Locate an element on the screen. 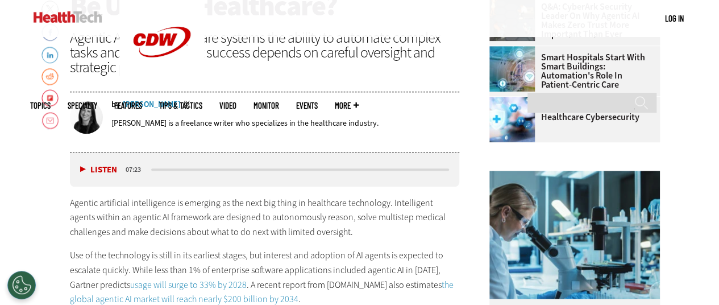  a: MonITor is located at coordinates (266, 105).